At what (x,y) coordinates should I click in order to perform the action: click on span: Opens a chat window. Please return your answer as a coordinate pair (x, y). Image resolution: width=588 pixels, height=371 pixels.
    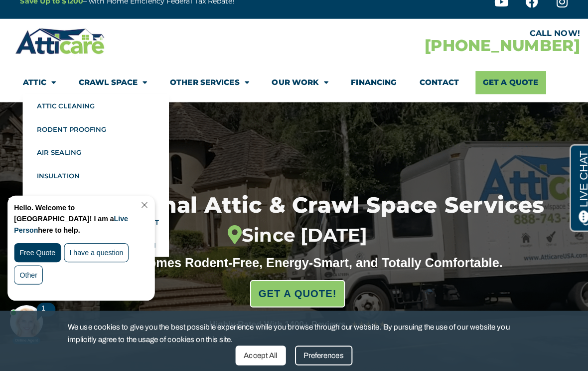
    Looking at the image, I should click on (53, 14).